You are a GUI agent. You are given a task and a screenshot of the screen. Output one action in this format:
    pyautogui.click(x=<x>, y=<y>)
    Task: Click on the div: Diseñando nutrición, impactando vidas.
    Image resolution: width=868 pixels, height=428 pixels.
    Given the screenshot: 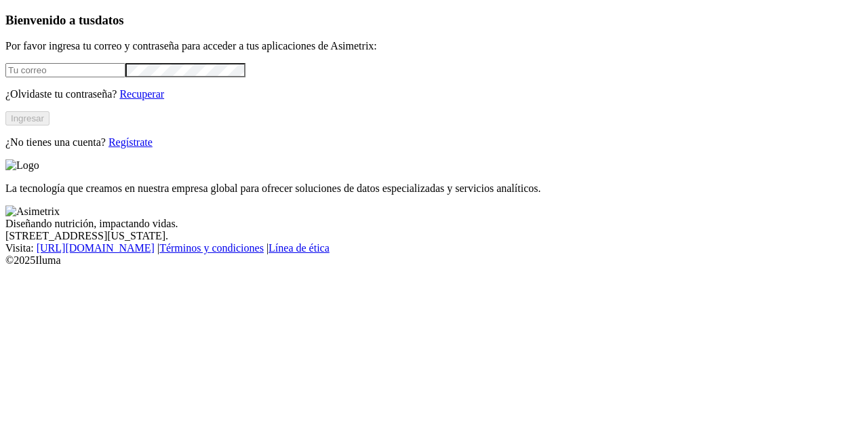 What is the action you would take?
    pyautogui.click(x=434, y=223)
    